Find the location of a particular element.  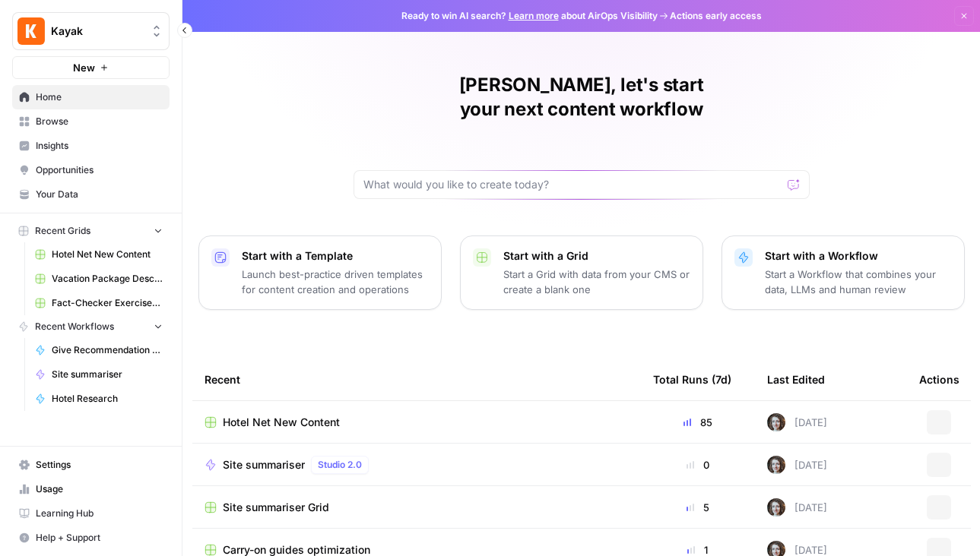

p: Start with a Template is located at coordinates (335, 256).